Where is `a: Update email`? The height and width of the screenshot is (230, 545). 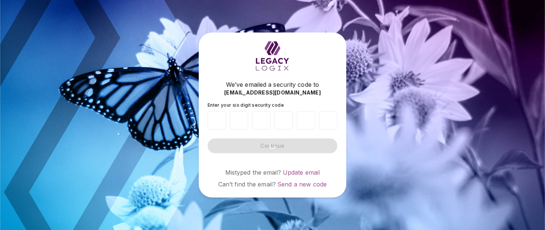
a: Update email is located at coordinates (301, 172).